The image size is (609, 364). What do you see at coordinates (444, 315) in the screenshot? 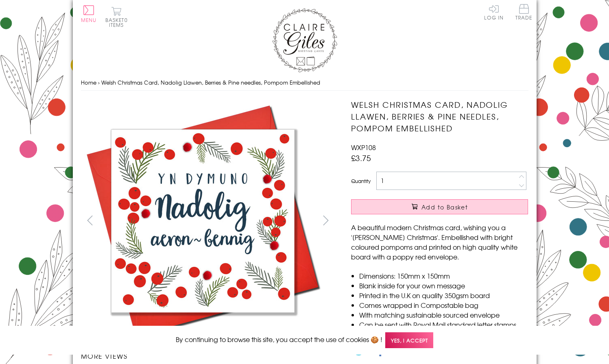
I see `li: With matching sustainable sourced envelope` at bounding box center [444, 315].